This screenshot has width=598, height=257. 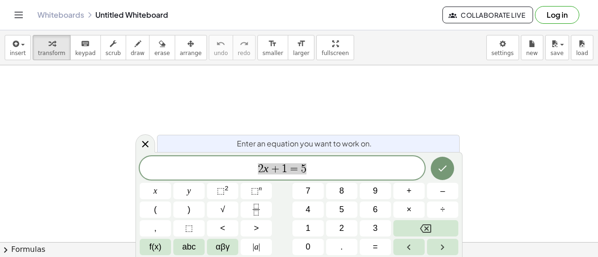 What do you see at coordinates (189, 247) in the screenshot?
I see `button: Alphabet` at bounding box center [189, 247].